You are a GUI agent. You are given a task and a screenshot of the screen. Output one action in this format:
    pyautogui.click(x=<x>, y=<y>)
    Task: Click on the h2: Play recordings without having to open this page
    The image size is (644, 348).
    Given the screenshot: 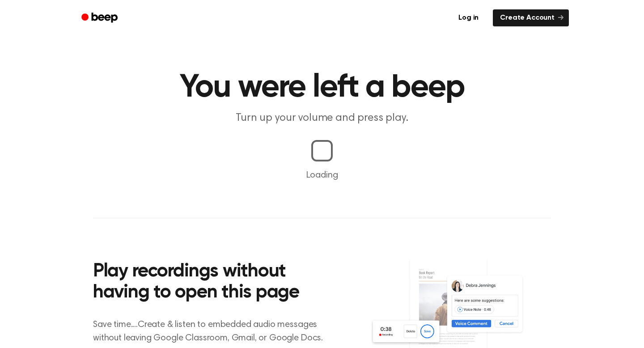 What is the action you would take?
    pyautogui.click(x=213, y=282)
    